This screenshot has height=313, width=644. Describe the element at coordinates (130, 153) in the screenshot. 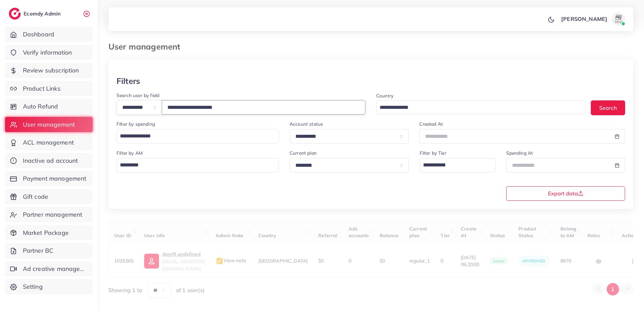

I see `label: Filter by AM` at that location.